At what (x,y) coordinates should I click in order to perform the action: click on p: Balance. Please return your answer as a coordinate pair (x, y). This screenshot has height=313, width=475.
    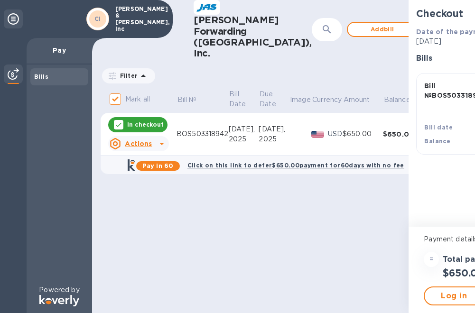
    Looking at the image, I should click on (397, 100).